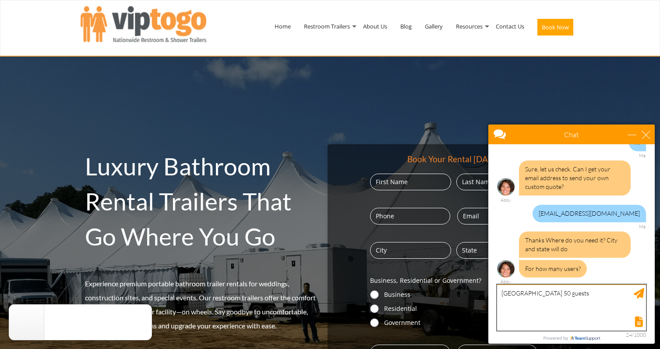  Describe the element at coordinates (555, 27) in the screenshot. I see `button: Book Now` at that location.